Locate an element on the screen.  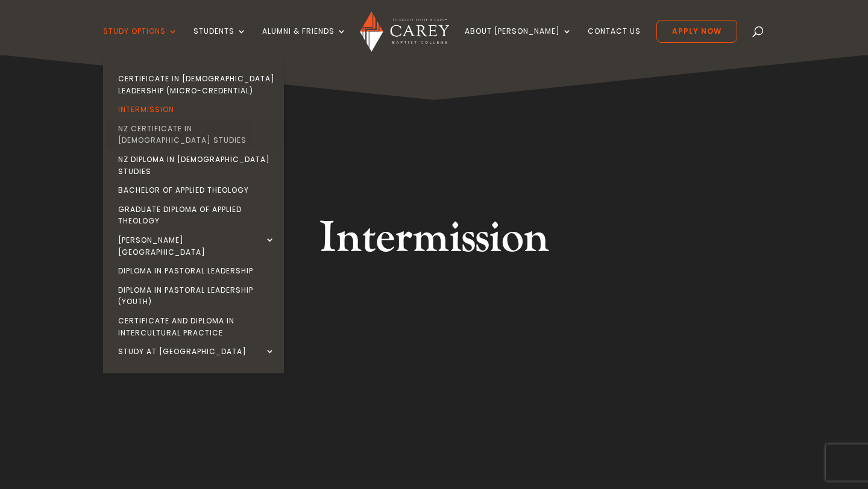
a: Contact Us is located at coordinates (615, 41).